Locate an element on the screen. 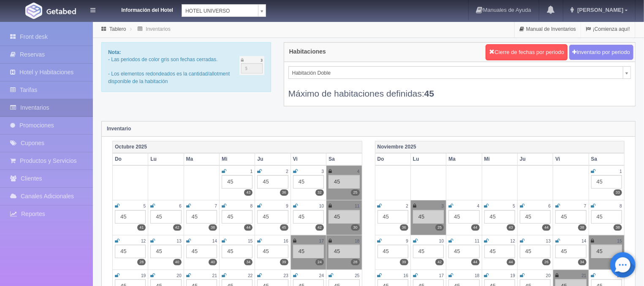 The width and height of the screenshot is (644, 286). th: Octubre 2025 is located at coordinates (238, 147).